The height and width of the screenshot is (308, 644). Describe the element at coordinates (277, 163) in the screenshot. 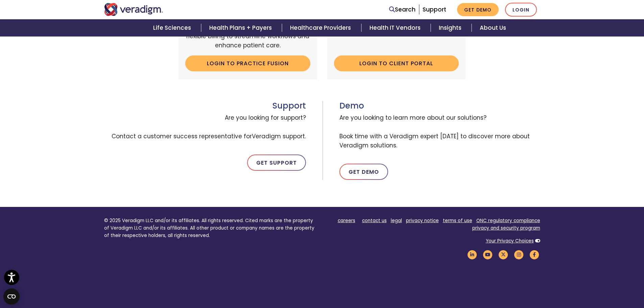

I see `a: Get Support` at that location.